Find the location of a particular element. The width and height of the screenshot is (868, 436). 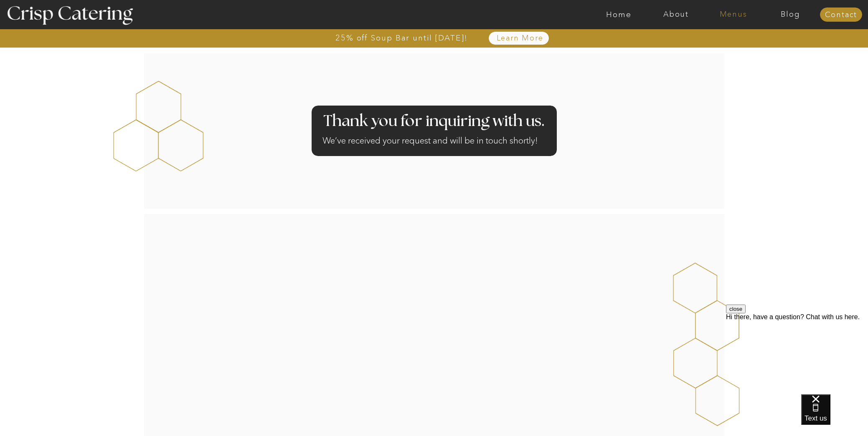

a: About is located at coordinates (675, 15).